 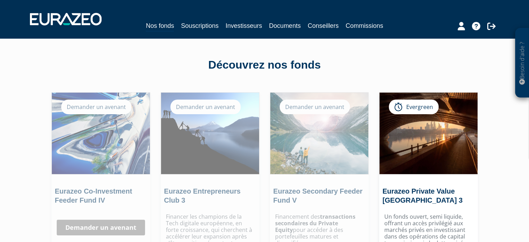 I want to click on img: 1732889491-logotype_eurazeo_blanc_rvb.png, so click(x=66, y=19).